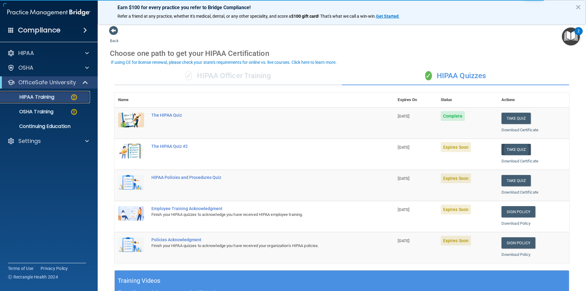  Describe the element at coordinates (305, 16) in the screenshot. I see `strong: $100 gift card` at that location.